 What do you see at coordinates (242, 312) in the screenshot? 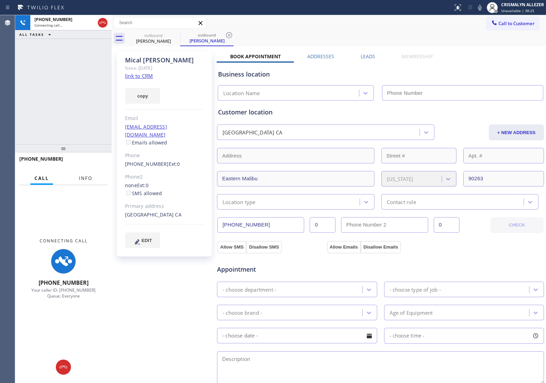
I see `div: - choose brand -` at bounding box center [242, 312].